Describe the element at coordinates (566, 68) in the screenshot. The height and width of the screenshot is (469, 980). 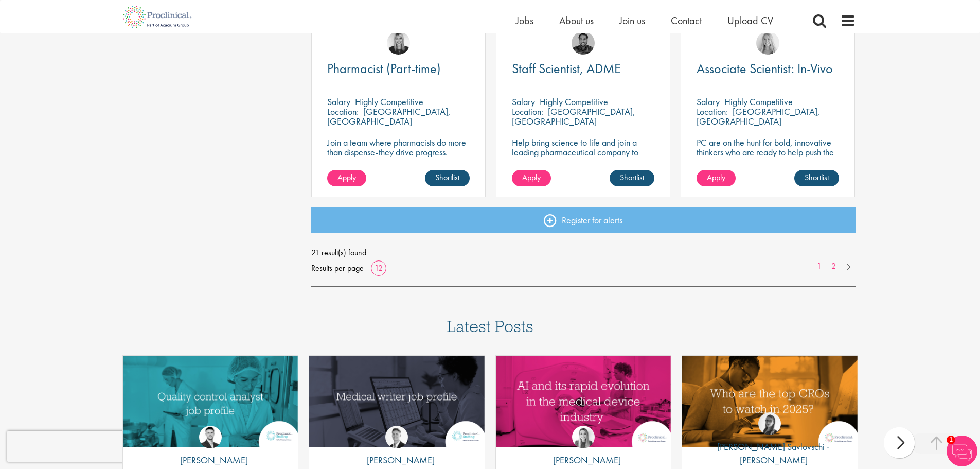
I see `span: Staff Scientist, ADME` at that location.